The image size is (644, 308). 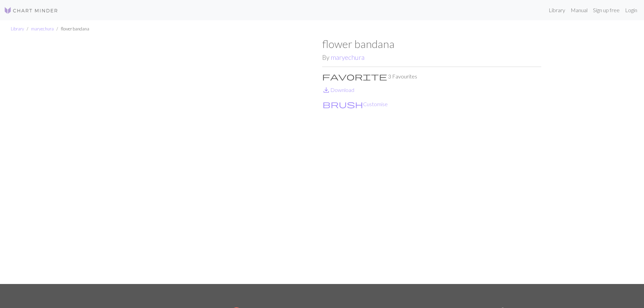 What do you see at coordinates (606, 10) in the screenshot?
I see `a: Sign up free` at bounding box center [606, 10].